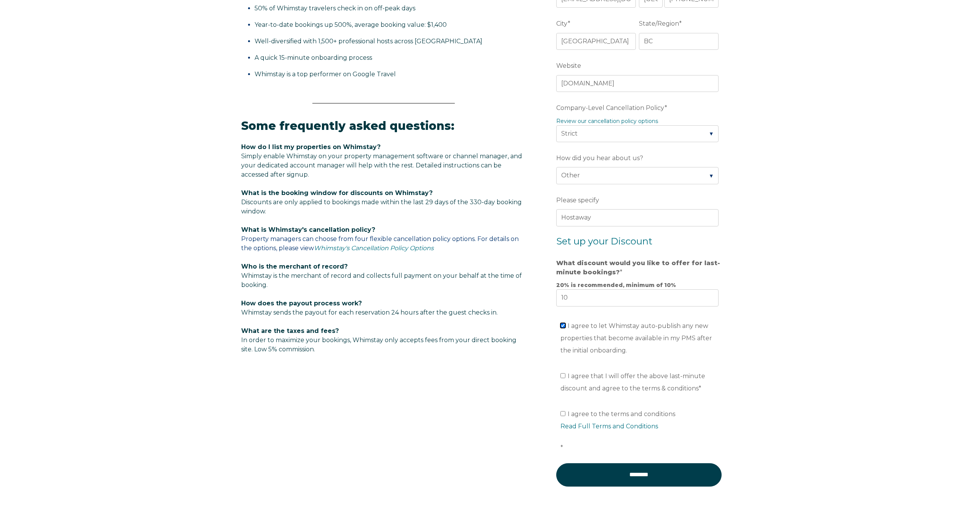 The width and height of the screenshot is (980, 518). What do you see at coordinates (381, 280) in the screenshot?
I see `span: Whimstay is the merchant of record and collects full payment on your behalf at the time of booking.` at bounding box center [381, 280].